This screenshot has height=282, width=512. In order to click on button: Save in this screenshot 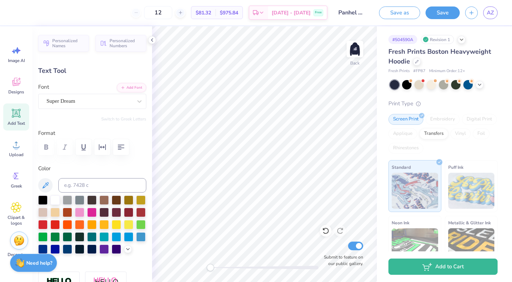, I will do `click(443, 13)`.